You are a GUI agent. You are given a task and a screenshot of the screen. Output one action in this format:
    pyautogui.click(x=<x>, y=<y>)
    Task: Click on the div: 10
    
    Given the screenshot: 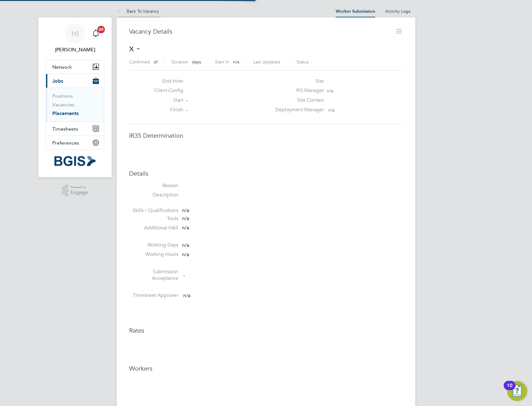 What is the action you would take?
    pyautogui.click(x=510, y=390)
    